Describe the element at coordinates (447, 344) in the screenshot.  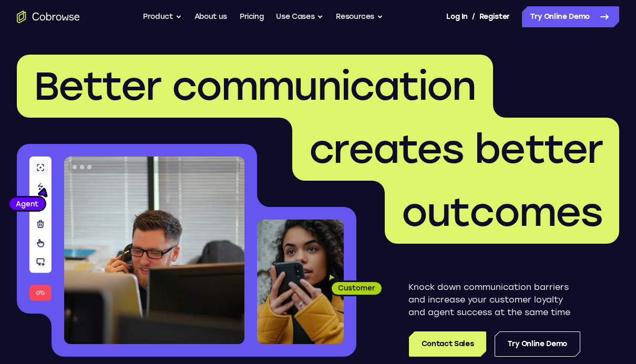
I see `a: Contact Sales` at that location.